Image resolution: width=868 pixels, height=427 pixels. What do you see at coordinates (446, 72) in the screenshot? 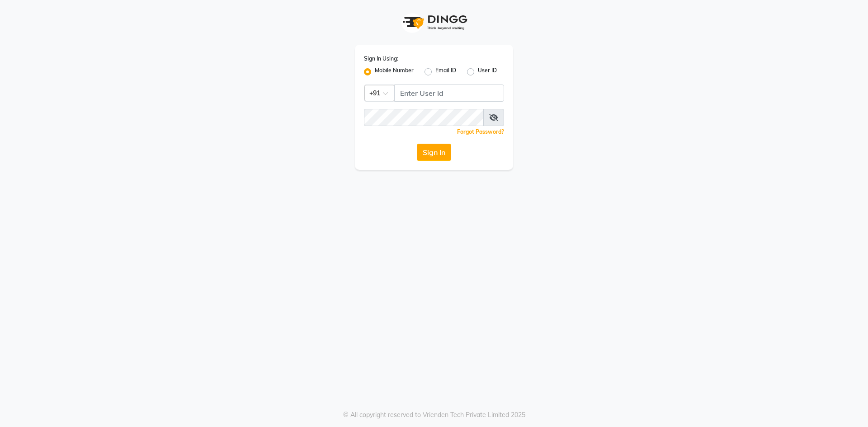
I see `label: Email ID` at bounding box center [446, 72].